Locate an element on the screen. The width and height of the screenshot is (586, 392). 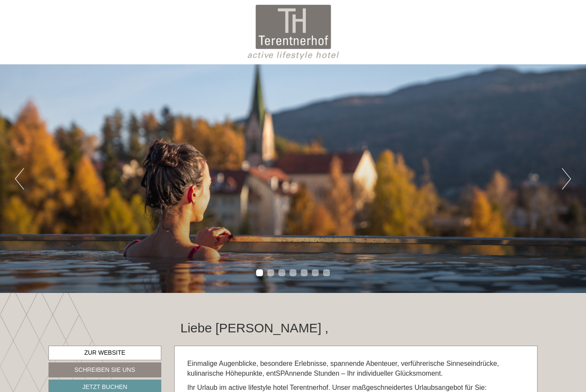
button: Next is located at coordinates (566, 179).